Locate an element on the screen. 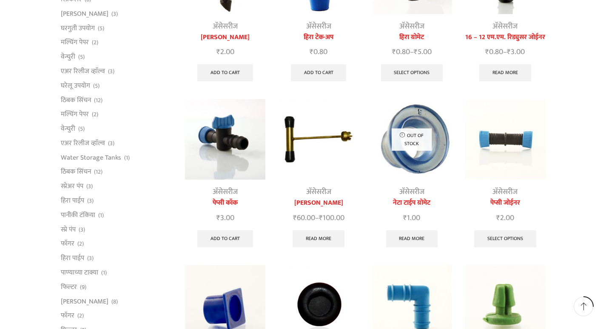 Image resolution: width=606 pixels, height=329 pixels. bdi: 5.00 is located at coordinates (423, 52).